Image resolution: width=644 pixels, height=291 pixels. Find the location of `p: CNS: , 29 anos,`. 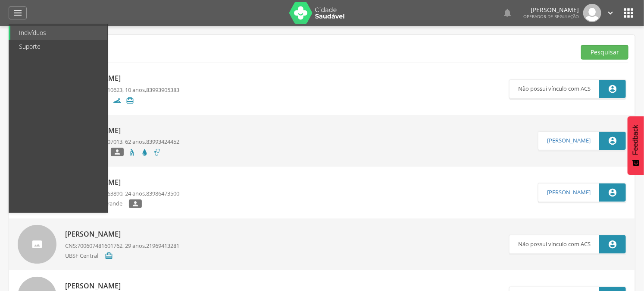

p: CNS: , 29 anos, is located at coordinates (122, 245).